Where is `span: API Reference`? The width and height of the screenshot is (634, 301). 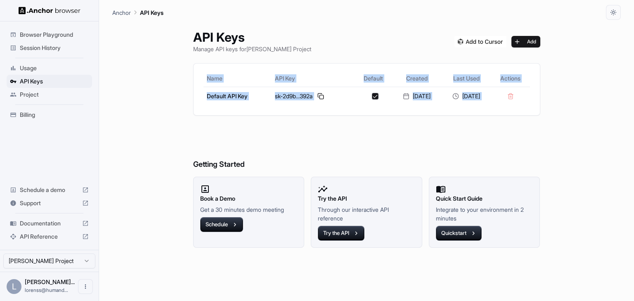 span: API Reference is located at coordinates (49, 237).